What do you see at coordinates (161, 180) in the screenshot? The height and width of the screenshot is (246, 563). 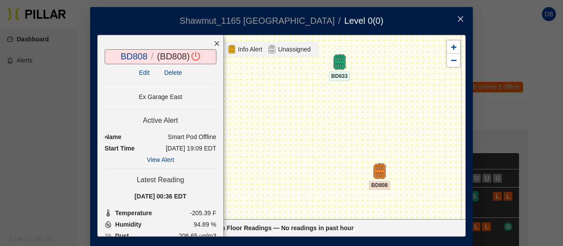 I see `h4: Latest Reading` at bounding box center [161, 180].